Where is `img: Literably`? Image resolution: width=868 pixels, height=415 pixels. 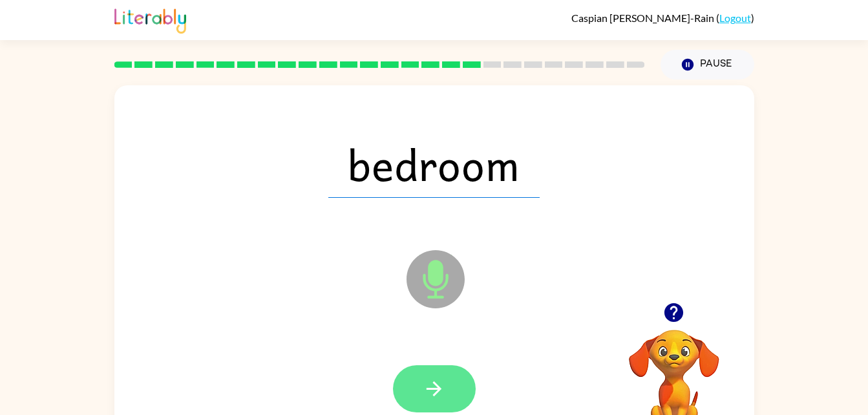
img: Literably is located at coordinates (150, 19).